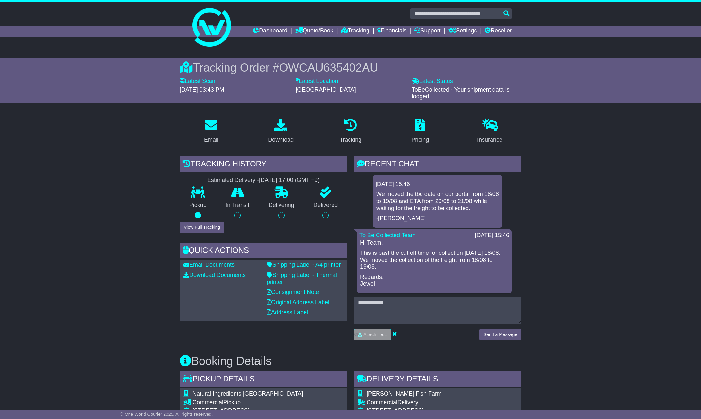  What do you see at coordinates (293, 292) in the screenshot?
I see `a: Consignment Note` at bounding box center [293, 292].